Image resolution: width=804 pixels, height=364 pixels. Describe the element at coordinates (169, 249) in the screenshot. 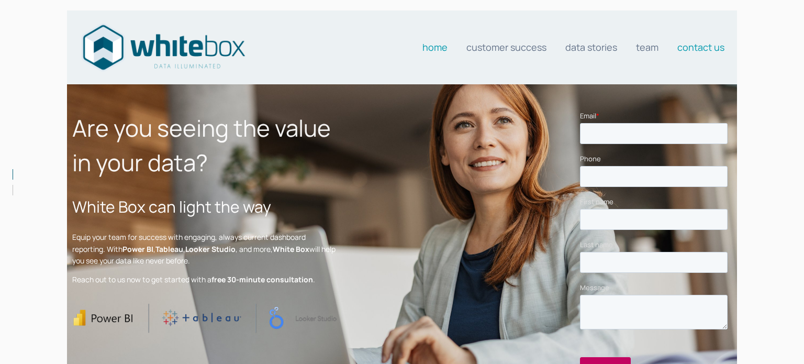

I see `strong: Tableau` at that location.